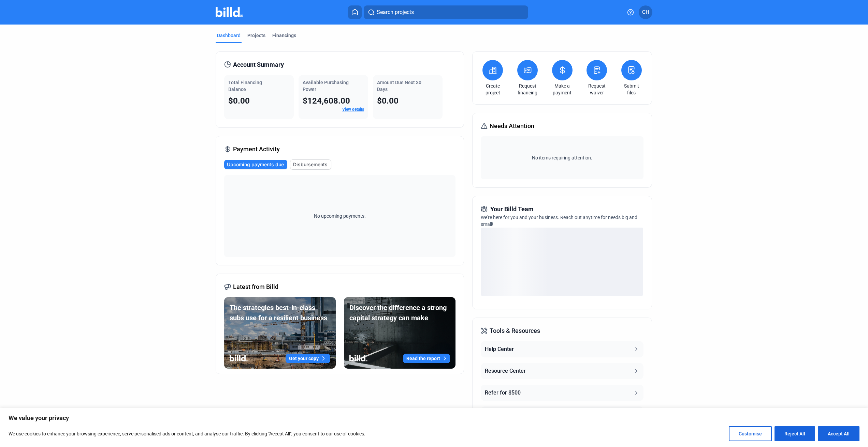 The image size is (868, 447). Describe the element at coordinates (562, 158) in the screenshot. I see `span: No items requiring attention.` at that location.